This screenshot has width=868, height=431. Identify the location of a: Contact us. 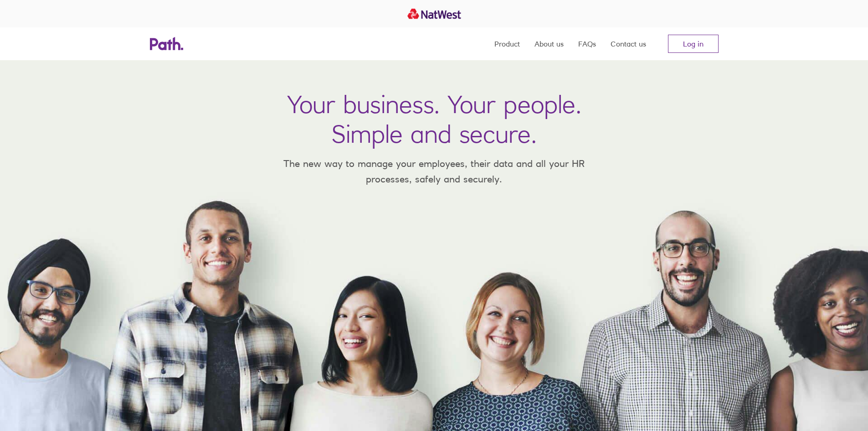
(629, 44).